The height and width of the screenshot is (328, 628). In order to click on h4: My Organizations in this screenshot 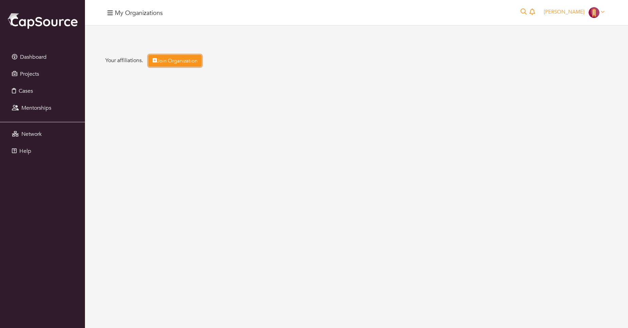, I will do `click(139, 13)`.